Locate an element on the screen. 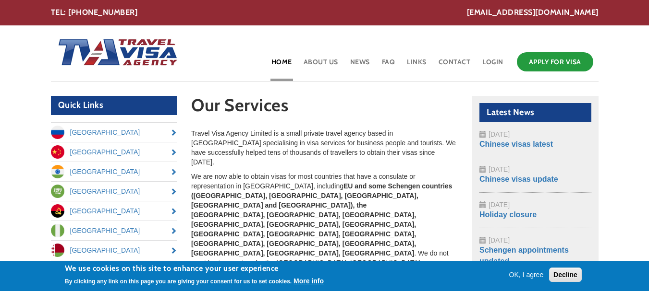  a: Contact is located at coordinates (454, 65).